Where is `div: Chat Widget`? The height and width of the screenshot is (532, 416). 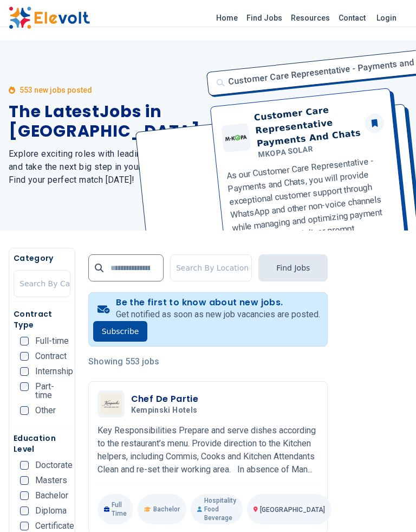
div: Chat Widget is located at coordinates (389, 506).